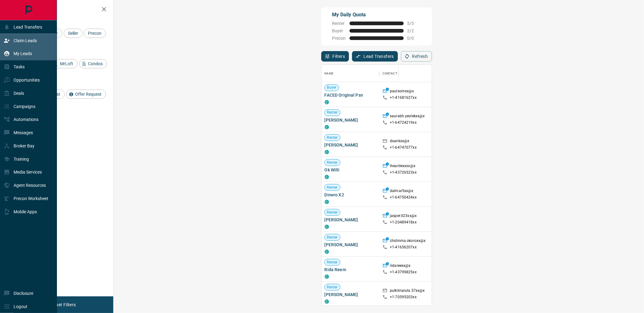 This screenshot has height=313, width=644. What do you see at coordinates (390, 73) in the screenshot?
I see `div: Contact` at bounding box center [390, 73].